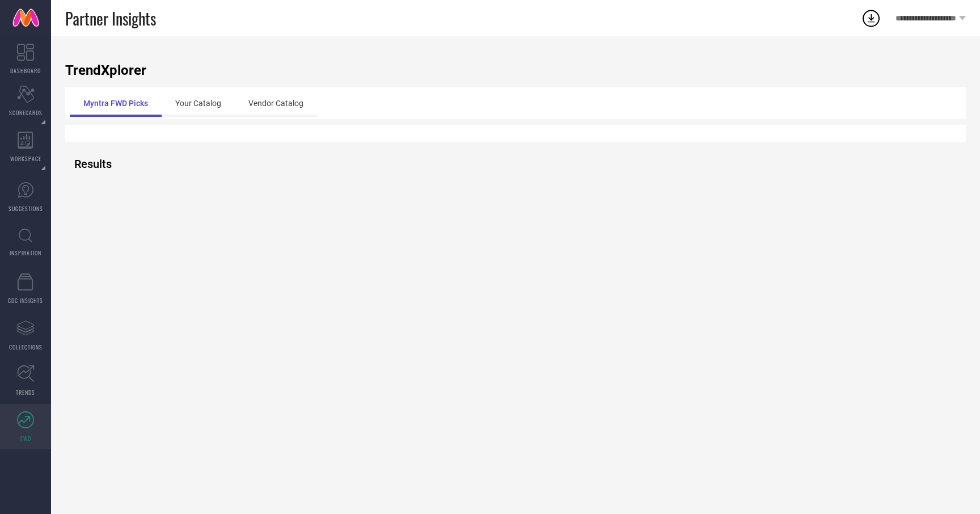  What do you see at coordinates (26, 159) in the screenshot?
I see `span: WORKSPACE` at bounding box center [26, 159].